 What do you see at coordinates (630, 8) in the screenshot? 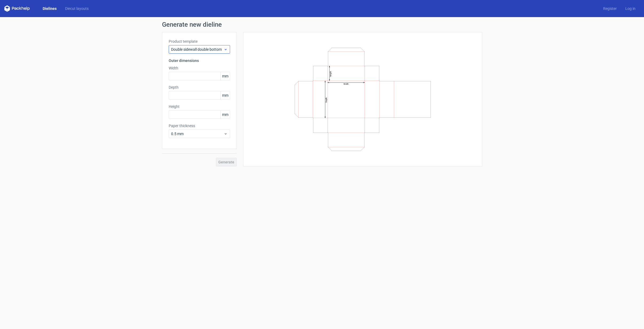
I see `a: Log in` at bounding box center [630, 8].